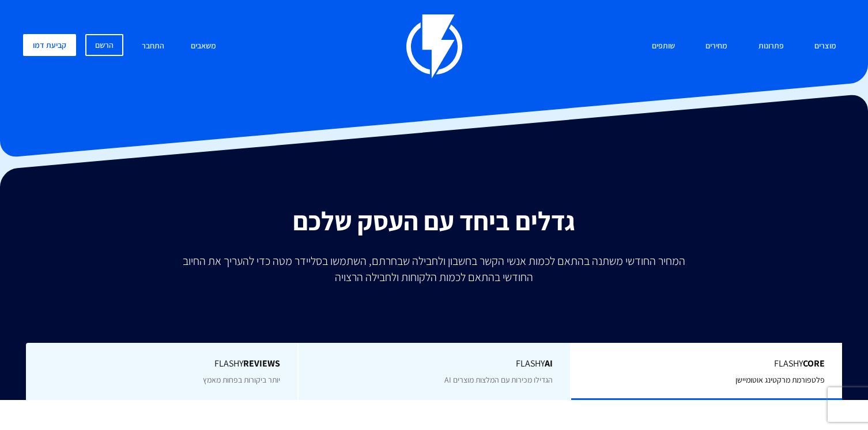 The width and height of the screenshot is (868, 430). Describe the element at coordinates (153, 46) in the screenshot. I see `a: התחבר` at that location.